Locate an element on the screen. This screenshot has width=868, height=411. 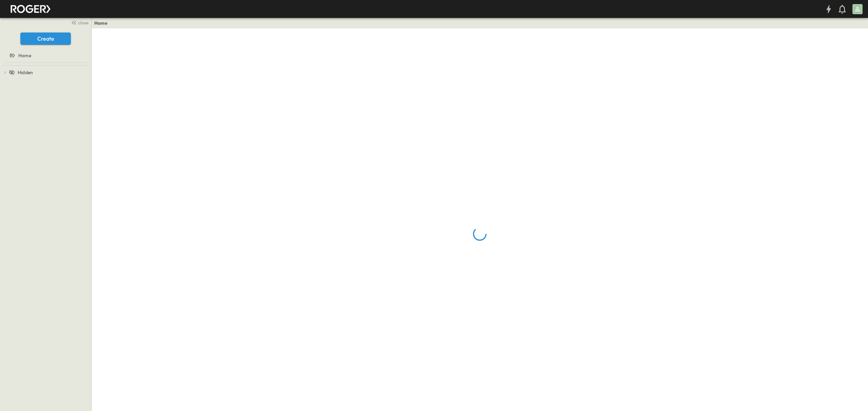
span: Home is located at coordinates (25, 56).